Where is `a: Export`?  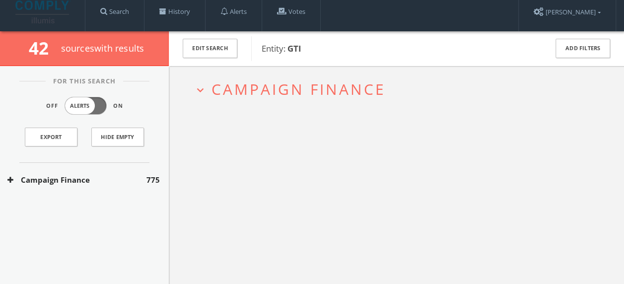 a: Export is located at coordinates (51, 137).